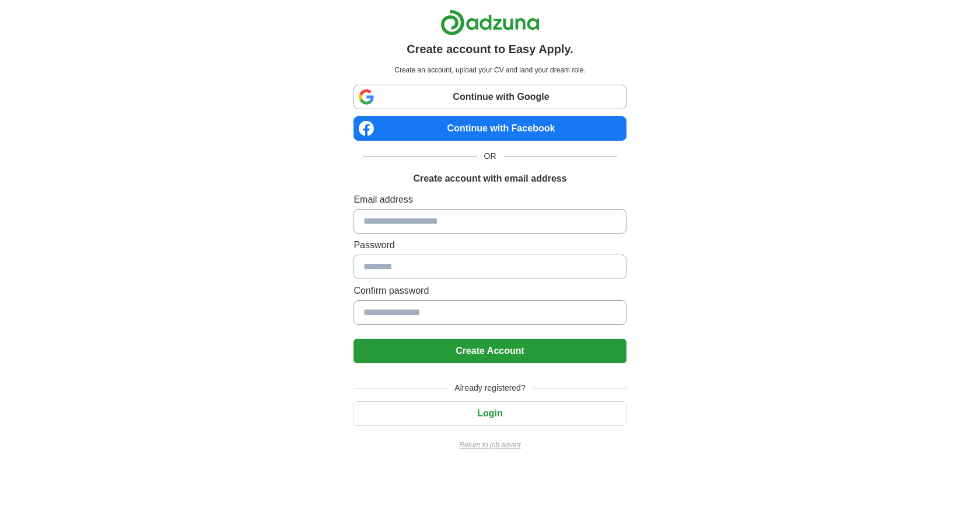 Image resolution: width=980 pixels, height=511 pixels. What do you see at coordinates (489, 413) in the screenshot?
I see `button: Login` at bounding box center [489, 413].